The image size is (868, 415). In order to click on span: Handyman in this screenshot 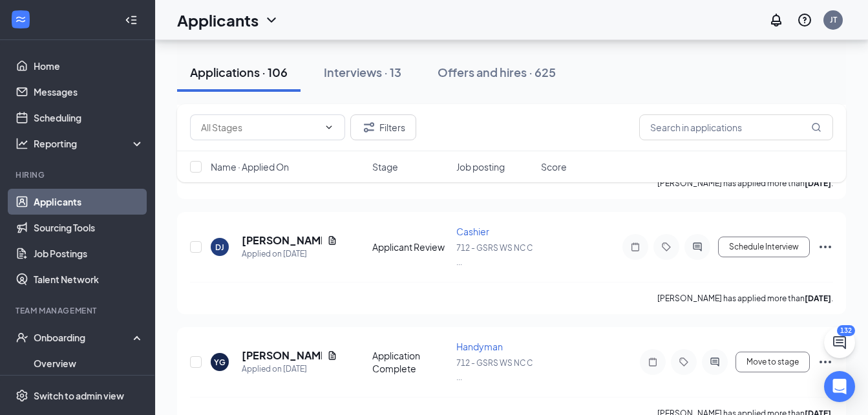, I will do `click(480, 346)`.